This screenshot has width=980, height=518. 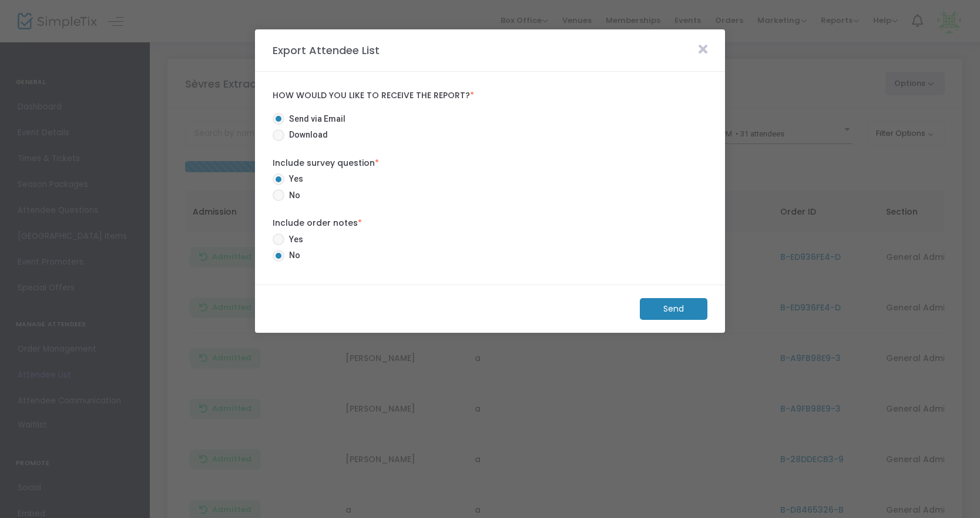 I want to click on label: How would you like to receive the report?, so click(x=490, y=96).